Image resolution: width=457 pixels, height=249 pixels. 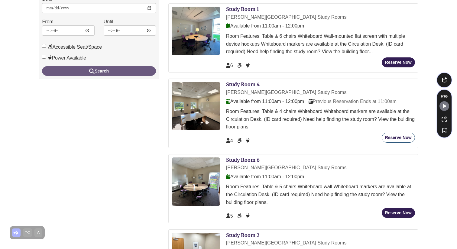 I want to click on label: Accessible Seat/Space, so click(x=72, y=47).